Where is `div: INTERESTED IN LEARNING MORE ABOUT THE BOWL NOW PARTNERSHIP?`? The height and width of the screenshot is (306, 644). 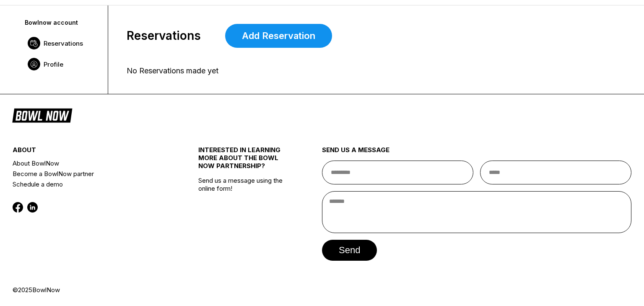 div: INTERESTED IN LEARNING MORE ABOUT THE BOWL NOW PARTNERSHIP? is located at coordinates (245, 161).